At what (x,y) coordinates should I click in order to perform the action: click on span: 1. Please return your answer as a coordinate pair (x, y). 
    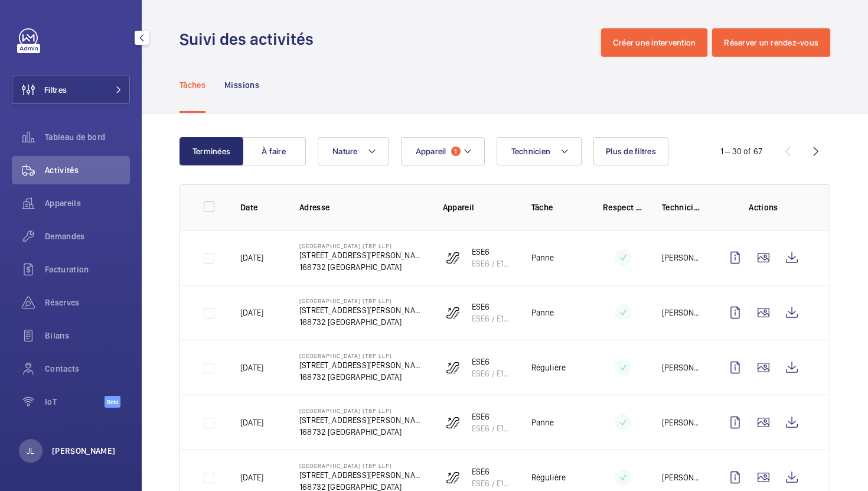
    Looking at the image, I should click on (456, 151).